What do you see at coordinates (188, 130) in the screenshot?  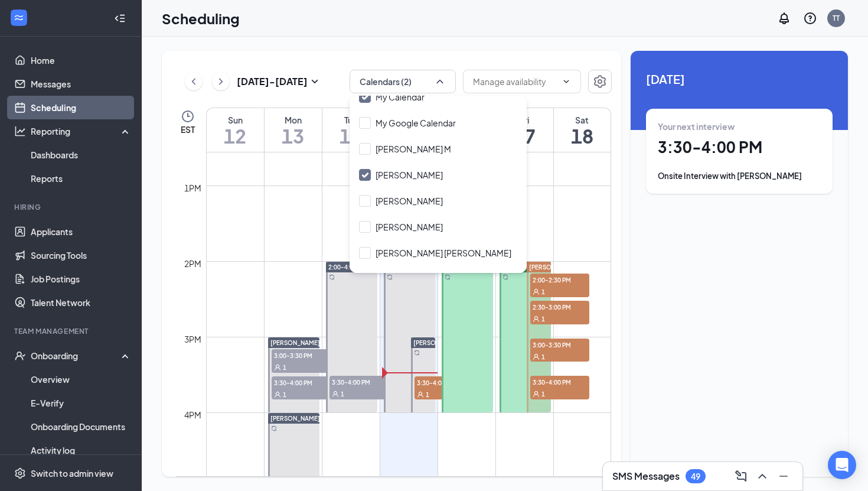 I see `span: EST` at bounding box center [188, 130].